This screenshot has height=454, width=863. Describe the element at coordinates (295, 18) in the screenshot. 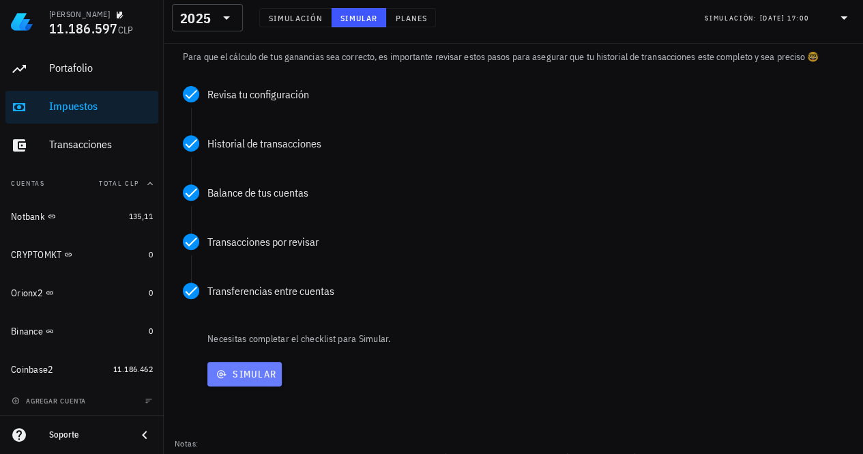

I see `button: Simulación` at that location.